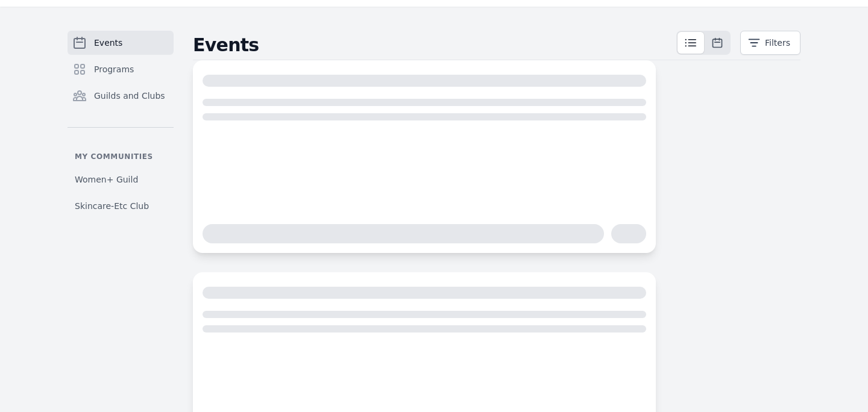  I want to click on a: Women+ Guild, so click(120, 179).